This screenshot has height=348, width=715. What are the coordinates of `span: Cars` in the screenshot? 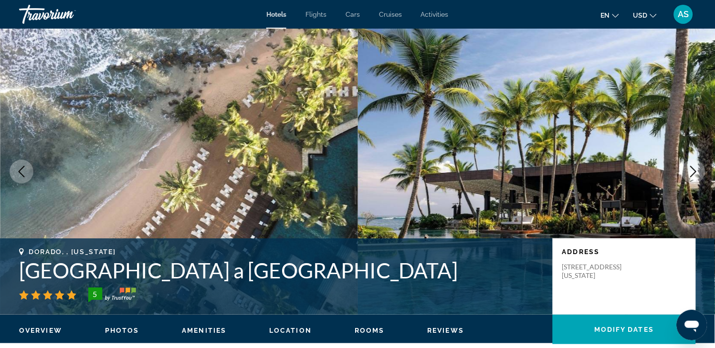 It's located at (353, 14).